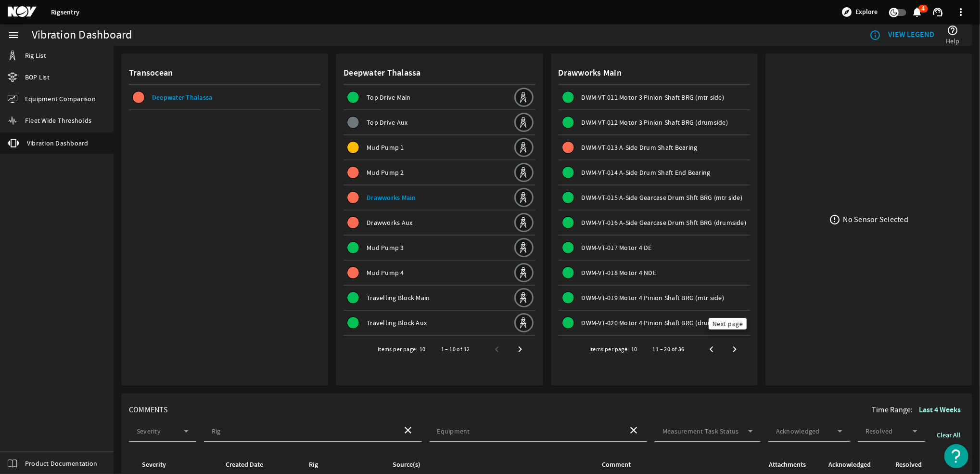 This screenshot has width=980, height=474. What do you see at coordinates (396, 322) in the screenshot?
I see `span: Travelling Block Aux` at bounding box center [396, 322].